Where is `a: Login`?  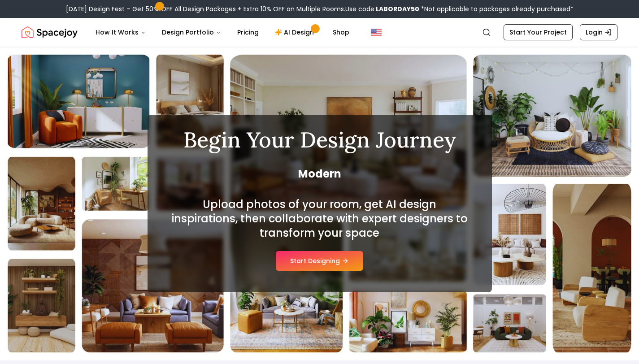 a: Login is located at coordinates (598, 32).